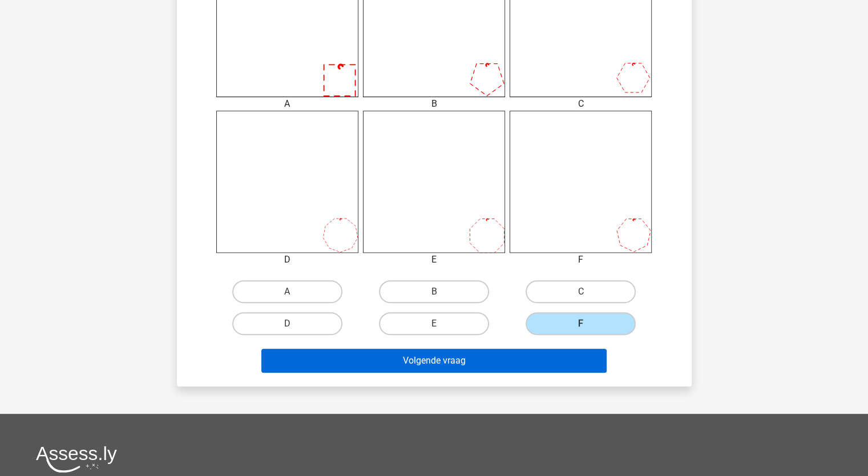 The height and width of the screenshot is (476, 868). Describe the element at coordinates (76, 459) in the screenshot. I see `img: Assessly logo` at that location.